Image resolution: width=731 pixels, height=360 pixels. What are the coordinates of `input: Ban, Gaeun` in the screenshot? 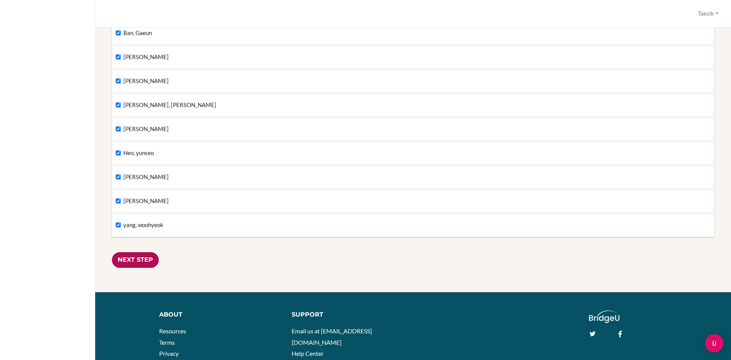 It's located at (118, 33).